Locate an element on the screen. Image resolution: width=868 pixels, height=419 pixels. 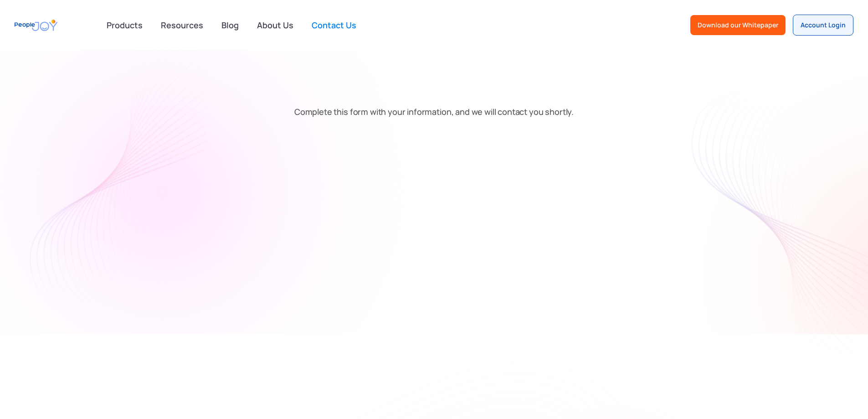
div: Products is located at coordinates (125, 25).